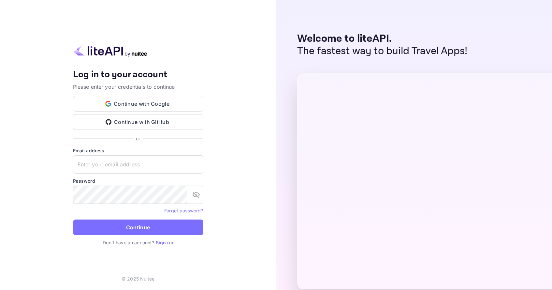  What do you see at coordinates (138, 181) in the screenshot?
I see `label: Password` at bounding box center [138, 181].